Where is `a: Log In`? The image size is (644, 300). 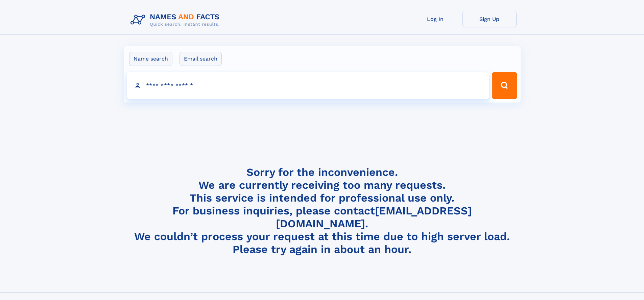 a: Log In is located at coordinates (435, 19).